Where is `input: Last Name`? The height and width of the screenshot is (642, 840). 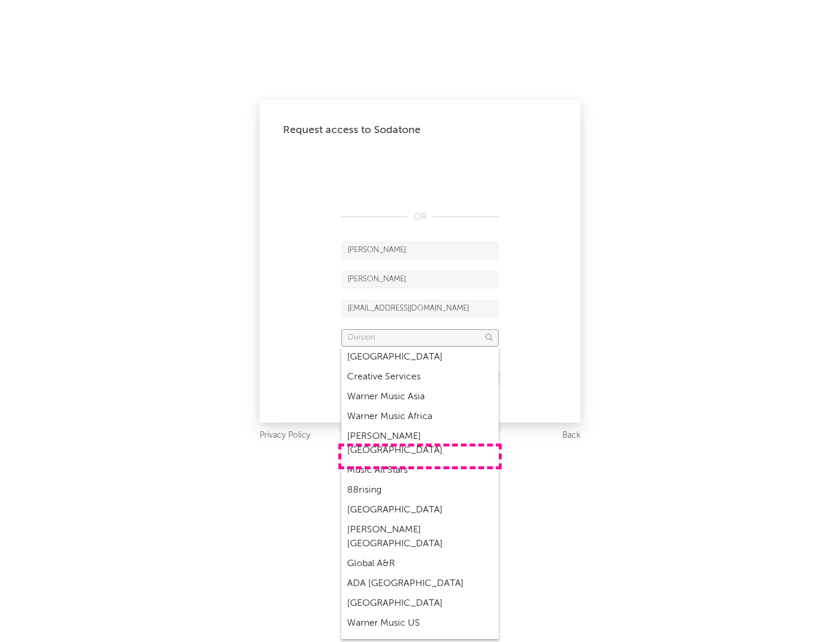 input: Last Name is located at coordinates (420, 280).